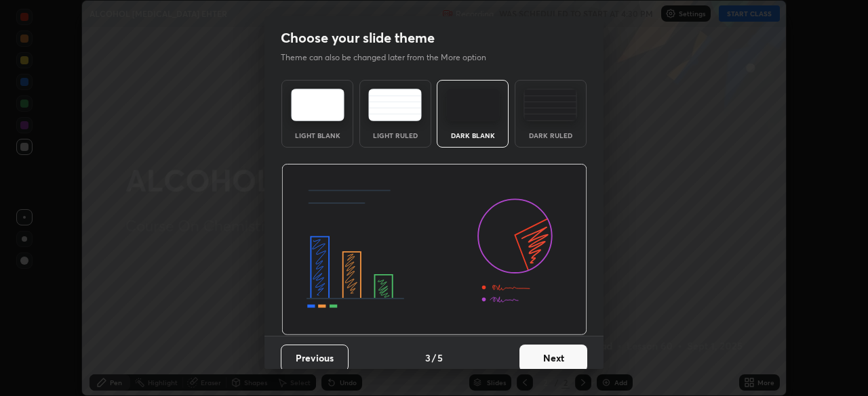 Image resolution: width=868 pixels, height=396 pixels. I want to click on img: darkRuledTheme.de295e13.svg, so click(550, 105).